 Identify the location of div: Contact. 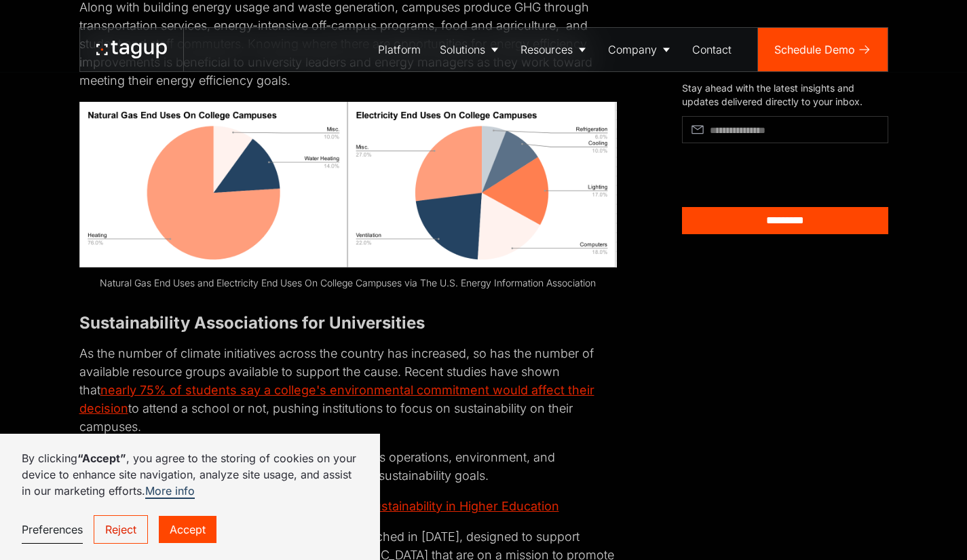
(712, 50).